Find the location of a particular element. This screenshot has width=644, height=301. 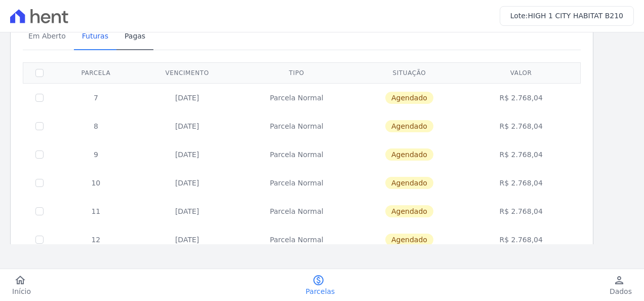

span: Em Aberto is located at coordinates (47, 36).